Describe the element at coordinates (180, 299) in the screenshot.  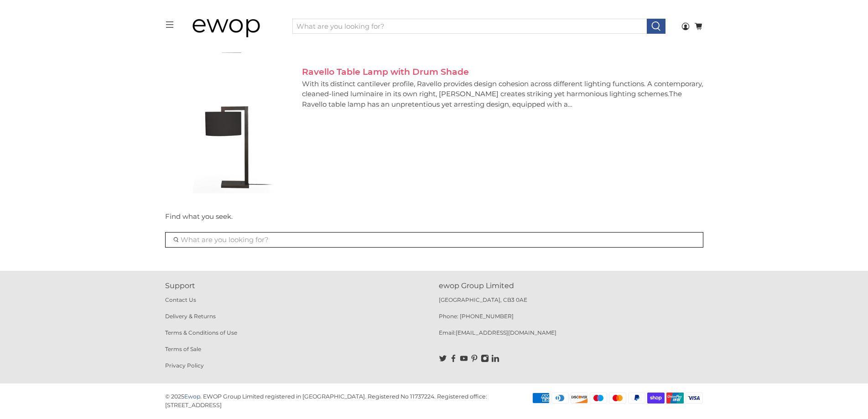
I see `a: Contact Us` at that location.